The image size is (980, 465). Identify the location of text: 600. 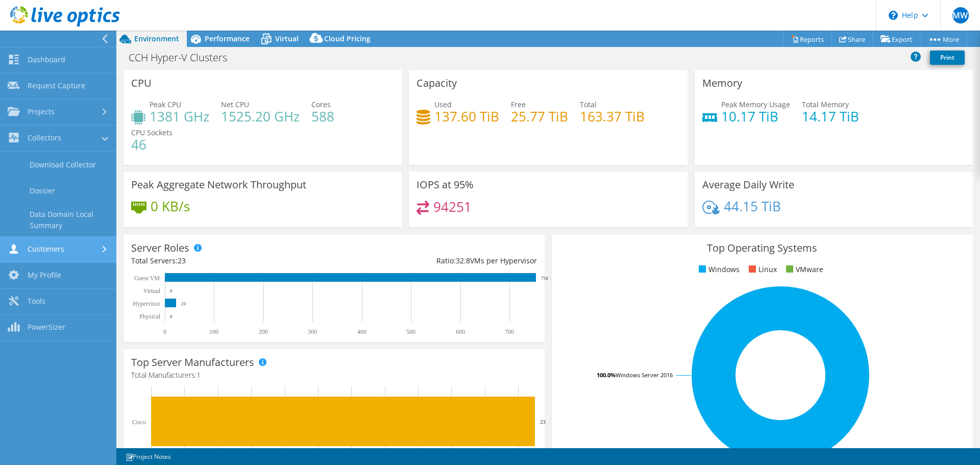
(460, 332).